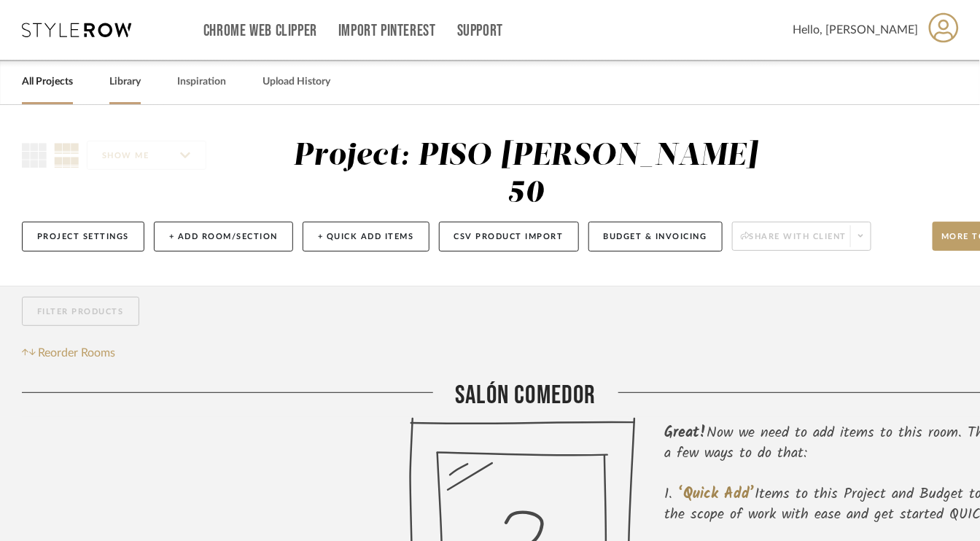 This screenshot has width=980, height=541. Describe the element at coordinates (78, 353) in the screenshot. I see `span: Reorder Rooms` at that location.